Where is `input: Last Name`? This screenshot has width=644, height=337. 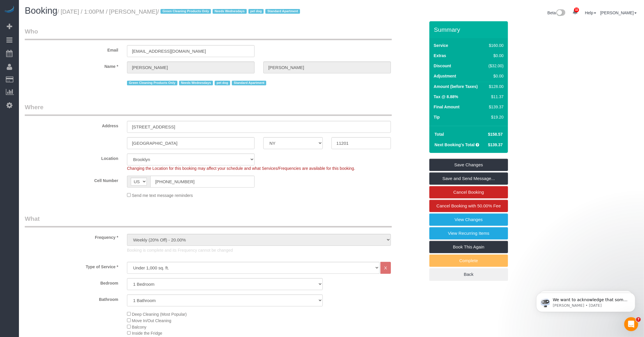 input: Last Name is located at coordinates (327, 67).